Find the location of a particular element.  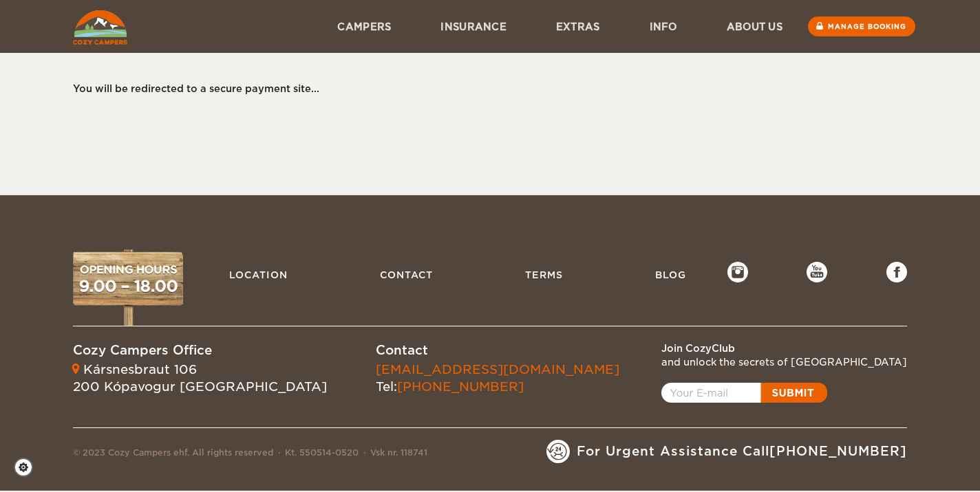

div: Tel: is located at coordinates (497, 378).